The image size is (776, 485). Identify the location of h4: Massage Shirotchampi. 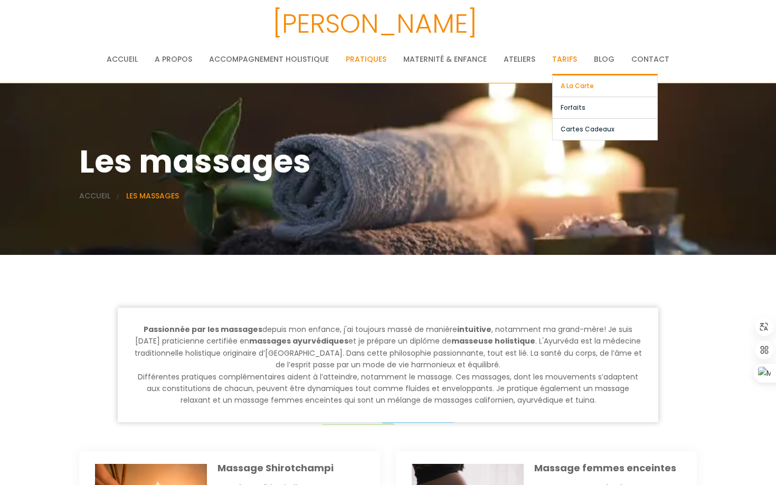
(230, 468).